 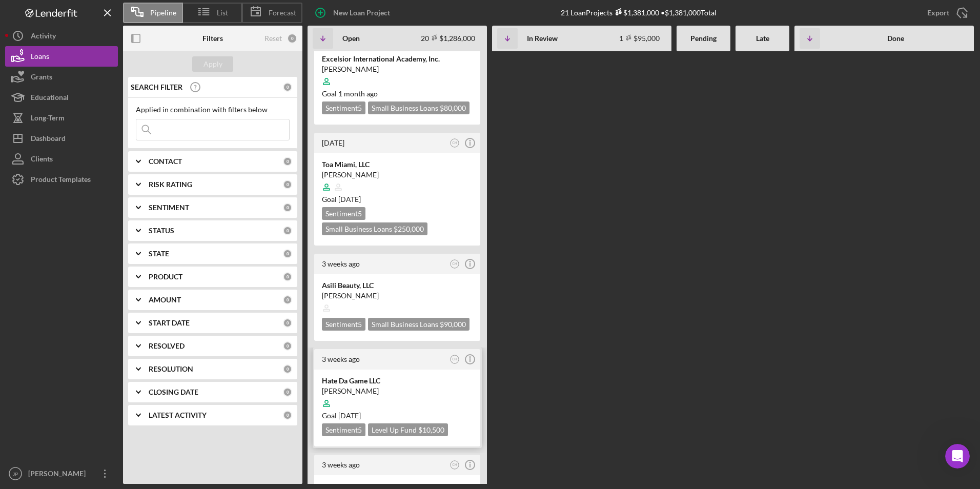 I want to click on time: 2025-08-13 22:12, so click(x=341, y=464).